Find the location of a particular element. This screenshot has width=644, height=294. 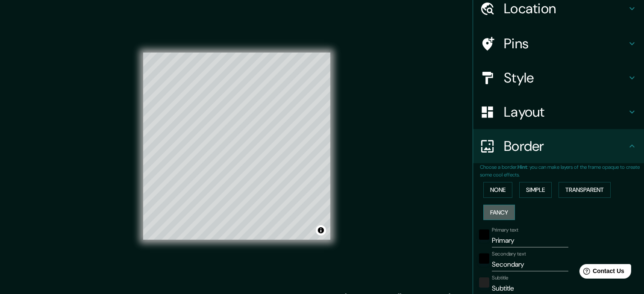

div: Style is located at coordinates (559, 78).